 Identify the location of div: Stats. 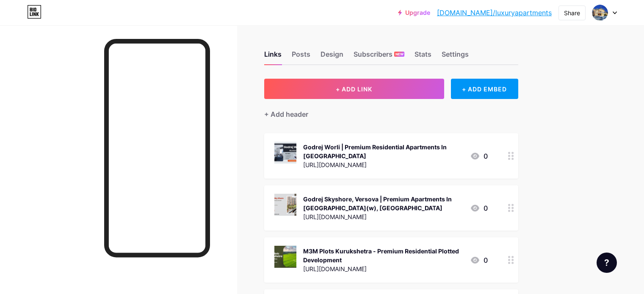
(423, 56).